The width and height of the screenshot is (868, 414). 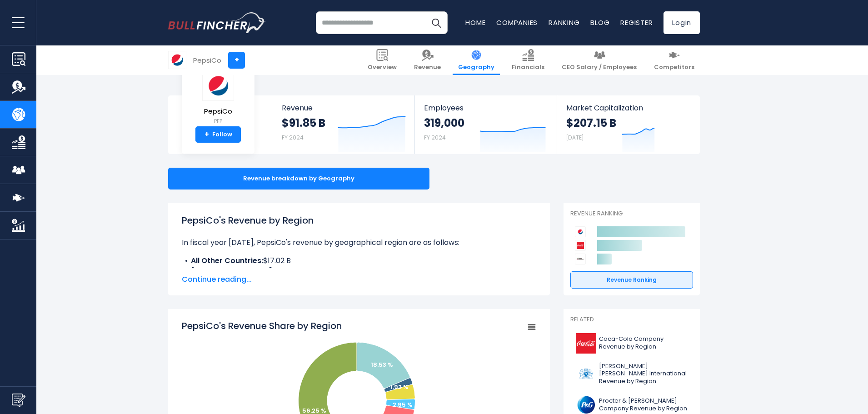 What do you see at coordinates (262, 326) in the screenshot?
I see `tspan: PepsiCo's Revenue Share by Region` at bounding box center [262, 326].